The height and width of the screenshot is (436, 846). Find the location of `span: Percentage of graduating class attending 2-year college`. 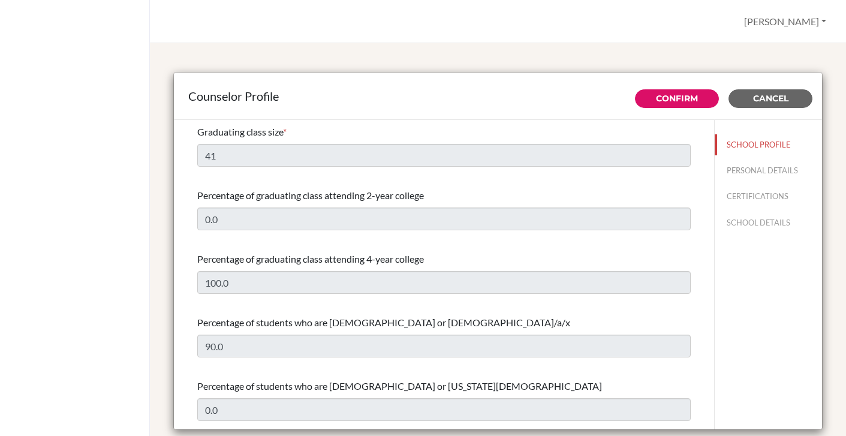

span: Percentage of graduating class attending 2-year college is located at coordinates (311, 195).